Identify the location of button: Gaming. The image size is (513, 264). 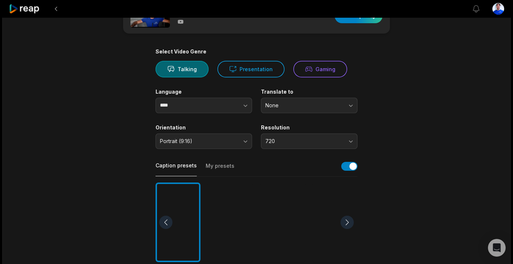
(320, 69).